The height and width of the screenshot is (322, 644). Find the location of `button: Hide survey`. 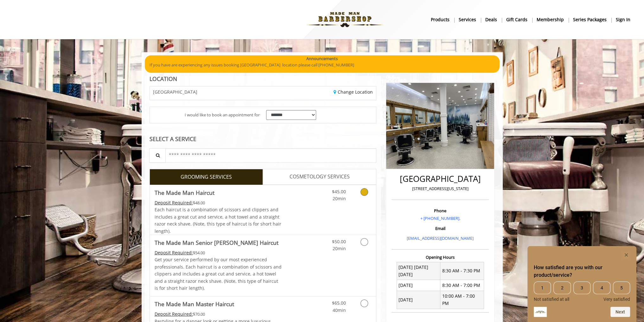

button: Hide survey is located at coordinates (626, 255).